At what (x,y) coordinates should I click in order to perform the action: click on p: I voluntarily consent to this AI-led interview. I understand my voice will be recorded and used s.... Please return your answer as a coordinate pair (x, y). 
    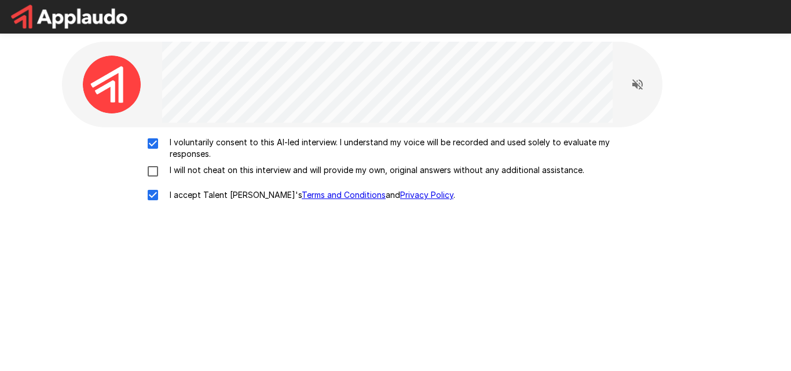
    Looking at the image, I should click on (407, 148).